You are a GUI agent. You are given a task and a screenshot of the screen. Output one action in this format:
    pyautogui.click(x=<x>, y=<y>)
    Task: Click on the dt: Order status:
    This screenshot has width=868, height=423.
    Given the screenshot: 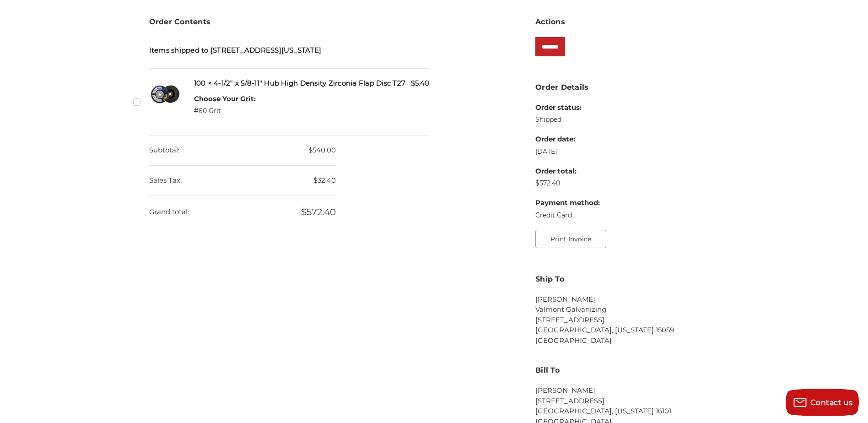 What is the action you would take?
    pyautogui.click(x=567, y=107)
    